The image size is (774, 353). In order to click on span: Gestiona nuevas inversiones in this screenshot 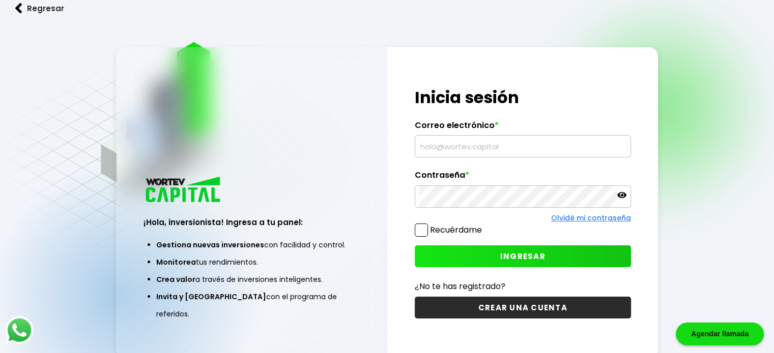, I will do `click(210, 245)`.